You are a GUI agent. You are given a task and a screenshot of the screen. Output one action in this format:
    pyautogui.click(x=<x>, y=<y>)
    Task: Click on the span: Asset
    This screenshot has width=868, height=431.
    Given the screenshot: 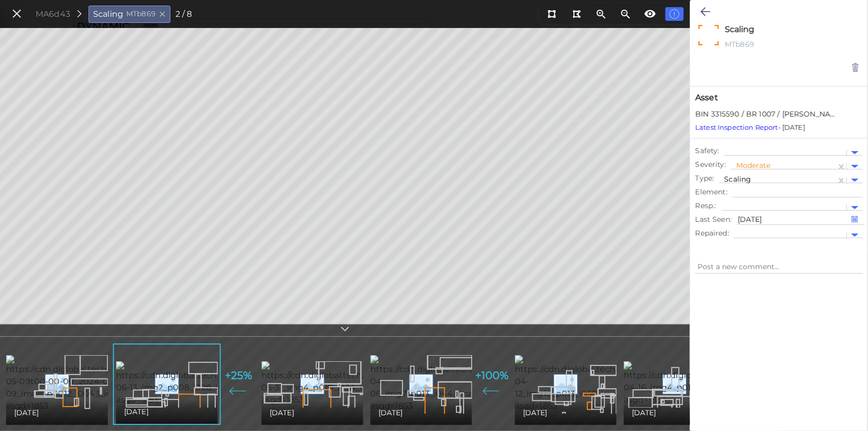 What is the action you would take?
    pyautogui.click(x=779, y=98)
    